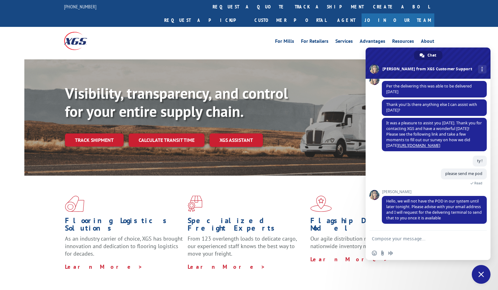 This screenshot has width=498, height=290. Describe the element at coordinates (315, 42) in the screenshot. I see `a: For Retailers` at that location.